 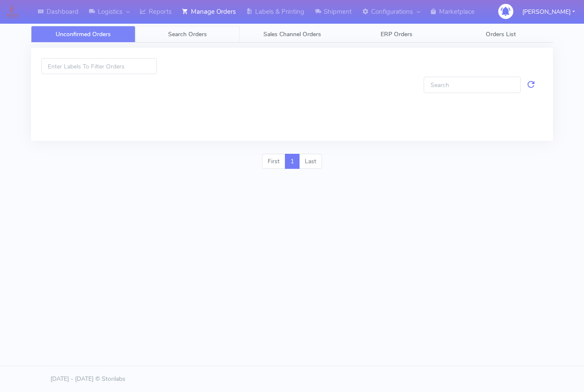 I want to click on span: Search Orders, so click(x=188, y=34).